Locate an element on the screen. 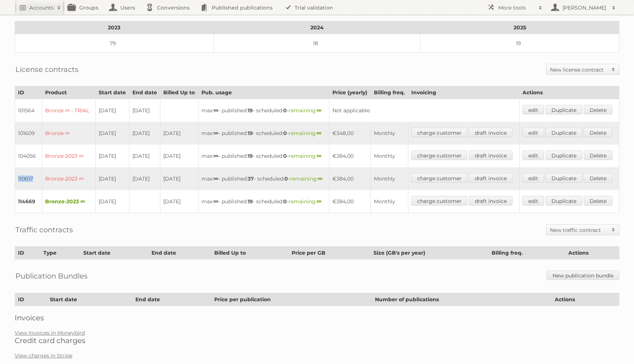 The height and width of the screenshot is (364, 634). td: 18 is located at coordinates (316, 43).